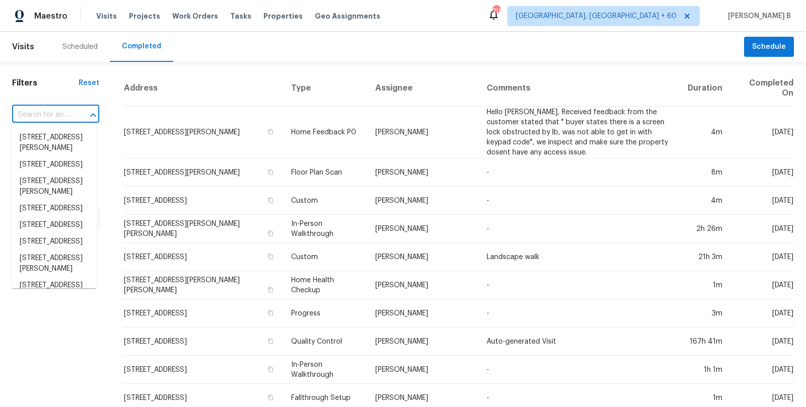  I want to click on td: 8m, so click(704, 173).